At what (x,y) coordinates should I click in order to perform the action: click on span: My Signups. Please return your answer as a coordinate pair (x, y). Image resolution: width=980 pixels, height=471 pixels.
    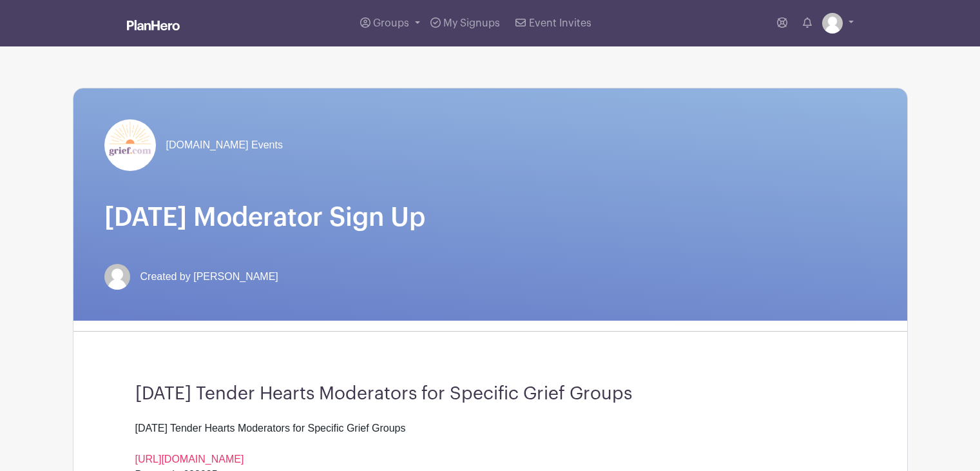
    Looking at the image, I should click on (471, 23).